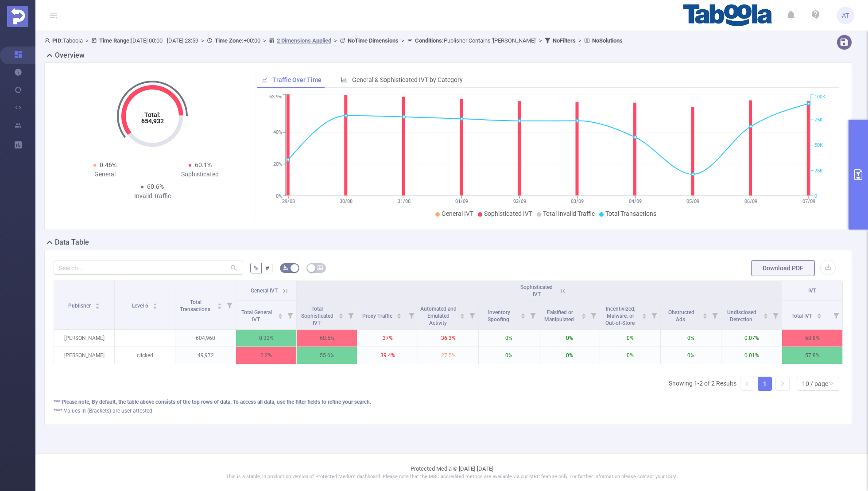 The width and height of the screenshot is (868, 491). What do you see at coordinates (499, 316) in the screenshot?
I see `span: Inventory Spoofing` at bounding box center [499, 316].